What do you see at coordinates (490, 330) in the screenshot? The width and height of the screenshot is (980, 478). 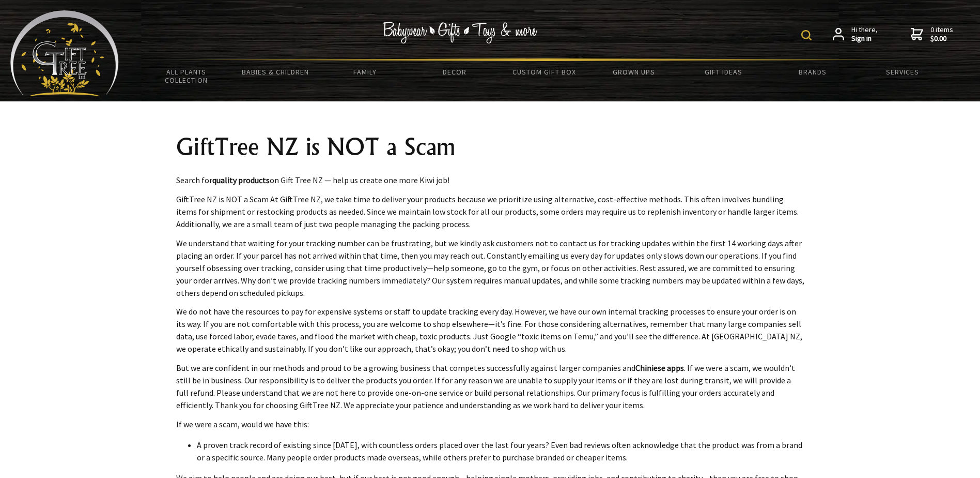 I see `p: We do not have the resources to pay for expensive systems or staff to update tracking every day. ...` at bounding box center [490, 330].